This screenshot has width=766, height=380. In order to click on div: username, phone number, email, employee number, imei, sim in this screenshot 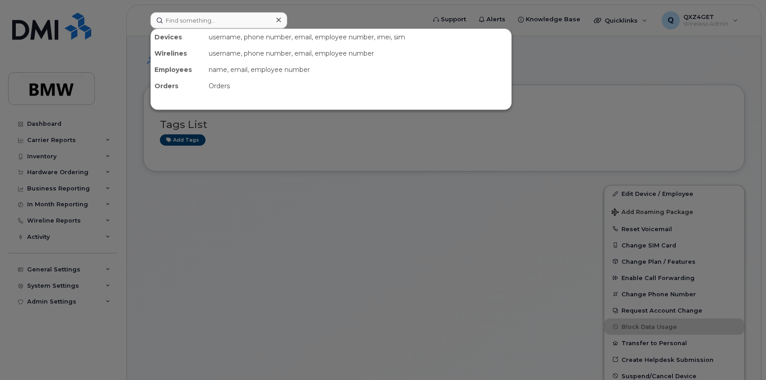, I will do `click(358, 37)`.